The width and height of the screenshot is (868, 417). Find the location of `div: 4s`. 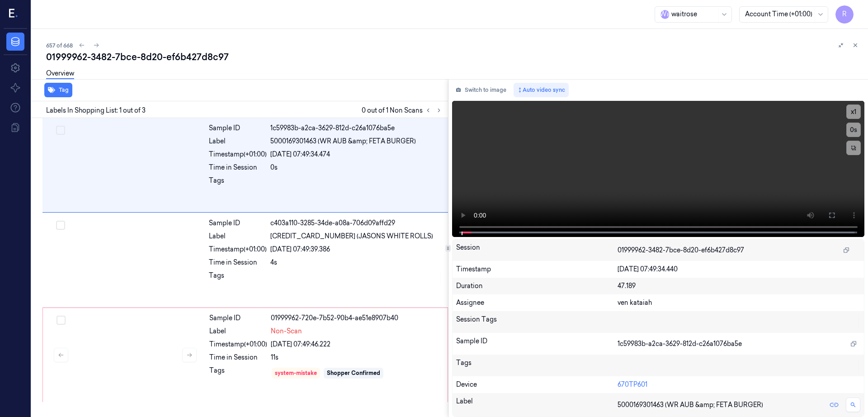

div: 4s is located at coordinates (356, 263).